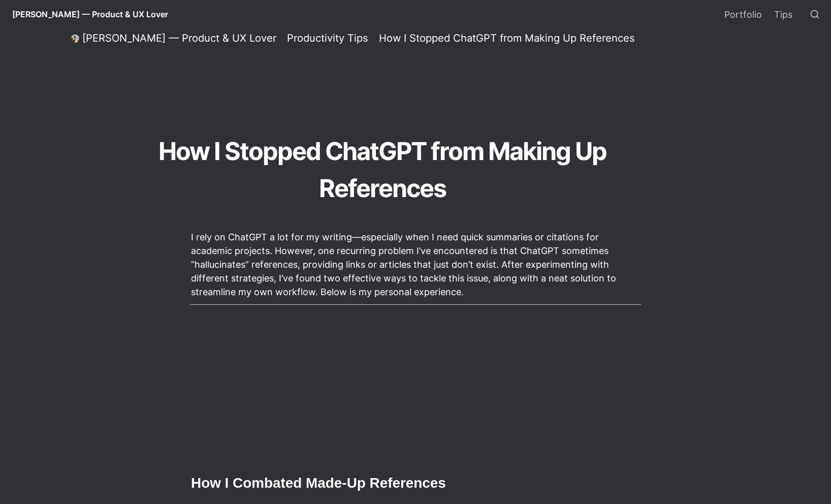 The image size is (831, 504). Describe the element at coordinates (383, 170) in the screenshot. I see `h1: How I Stopped ChatGPT from Making Up References` at that location.